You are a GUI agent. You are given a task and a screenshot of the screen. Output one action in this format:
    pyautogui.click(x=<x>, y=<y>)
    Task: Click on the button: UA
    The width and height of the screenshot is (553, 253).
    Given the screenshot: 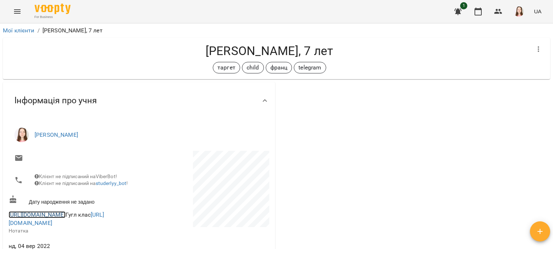 What is the action you would take?
    pyautogui.click(x=538, y=11)
    